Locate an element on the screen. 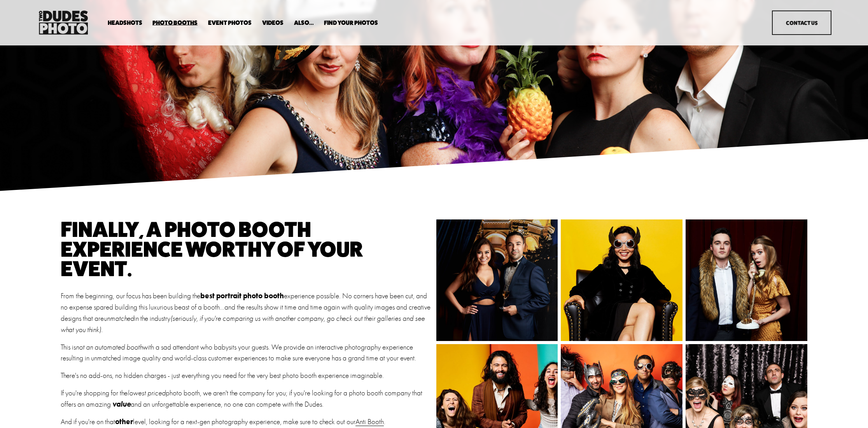  strong: best portrait photo booth is located at coordinates (242, 296).